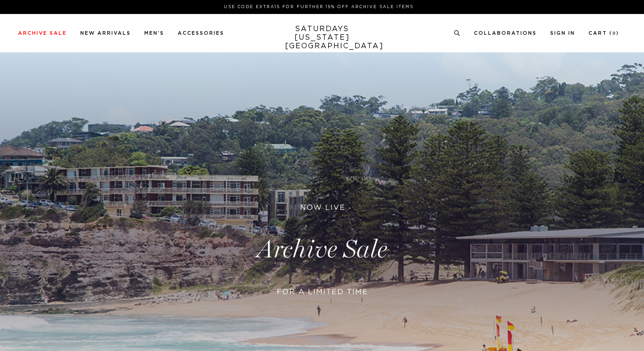 This screenshot has width=644, height=351. Describe the element at coordinates (604, 33) in the screenshot. I see `a: Cart (0)` at that location.